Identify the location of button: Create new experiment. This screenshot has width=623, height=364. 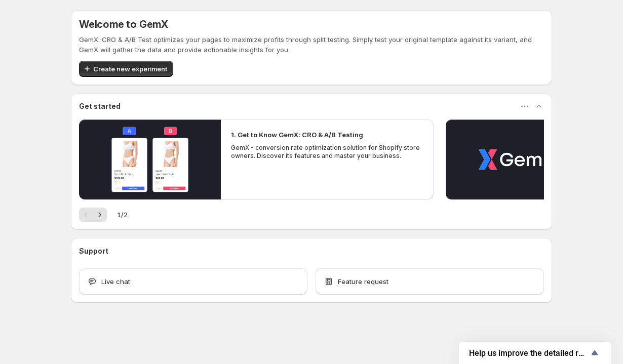
(126, 69).